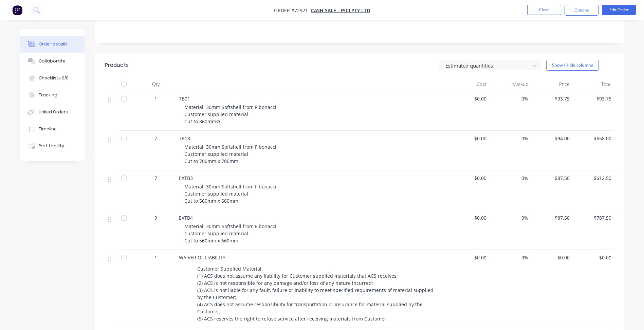  I want to click on div: Products, so click(117, 65).